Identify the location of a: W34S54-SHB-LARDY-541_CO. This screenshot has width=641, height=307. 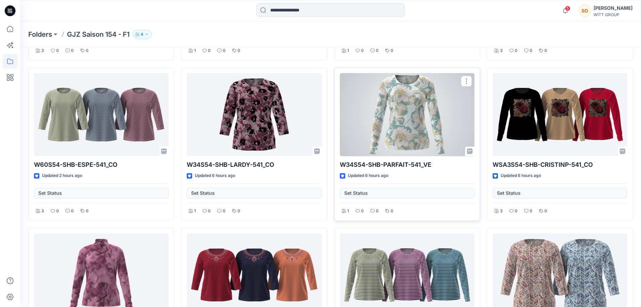
(254, 114).